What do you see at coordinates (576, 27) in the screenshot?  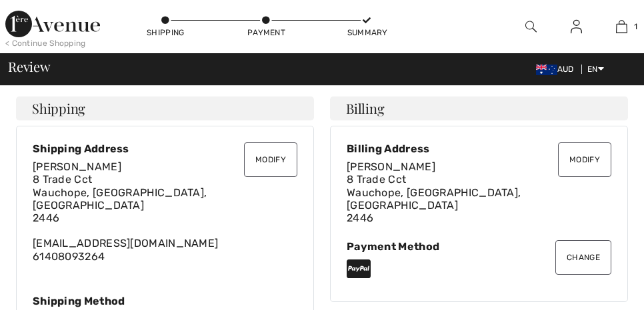 I see `a: Sign In` at bounding box center [576, 27].